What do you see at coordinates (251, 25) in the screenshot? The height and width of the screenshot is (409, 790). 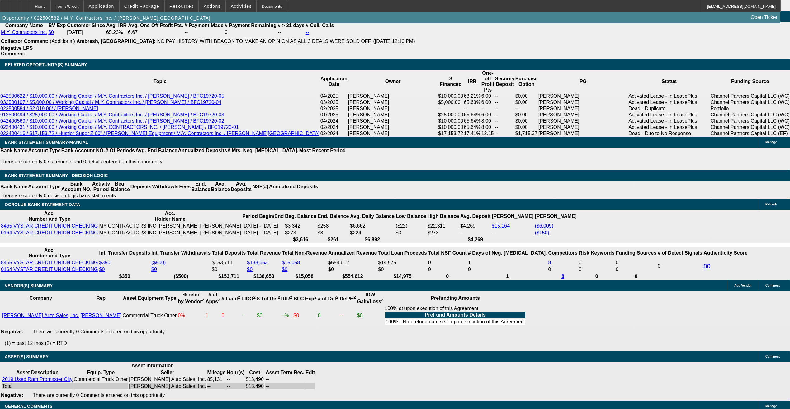 I see `b: # Payment Remaining` at bounding box center [251, 25].